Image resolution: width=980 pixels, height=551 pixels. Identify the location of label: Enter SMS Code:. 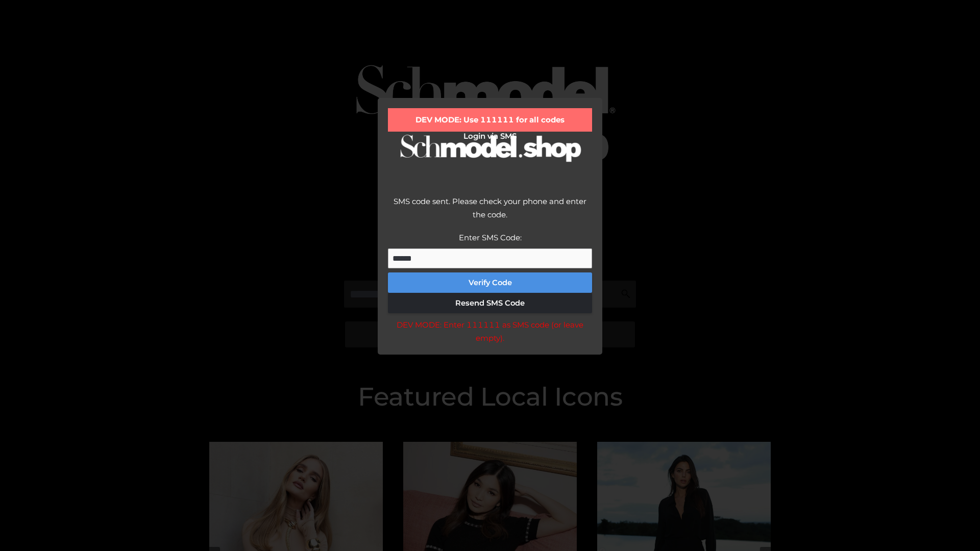
(490, 237).